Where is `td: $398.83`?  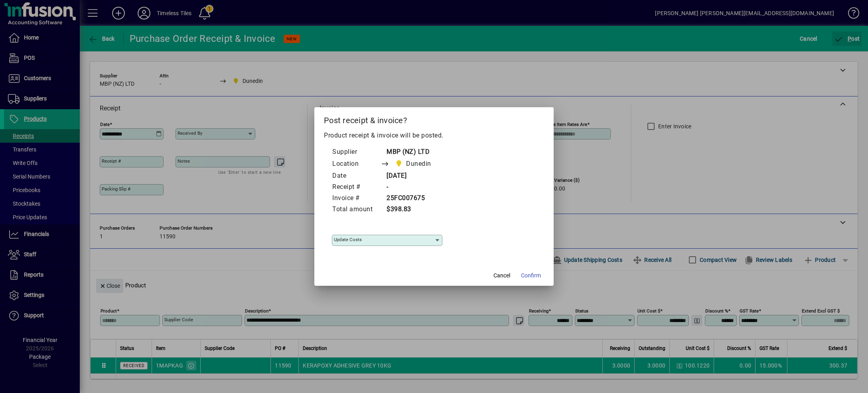
td: $398.83 is located at coordinates (414, 210).